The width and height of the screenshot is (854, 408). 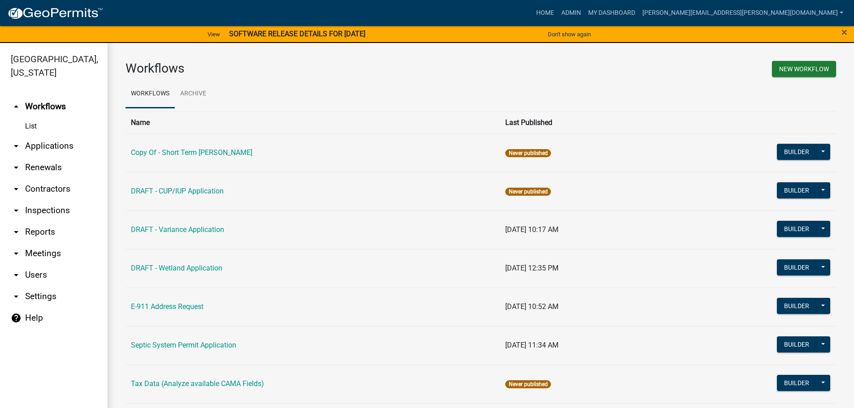 I want to click on h3: Workflows, so click(x=300, y=69).